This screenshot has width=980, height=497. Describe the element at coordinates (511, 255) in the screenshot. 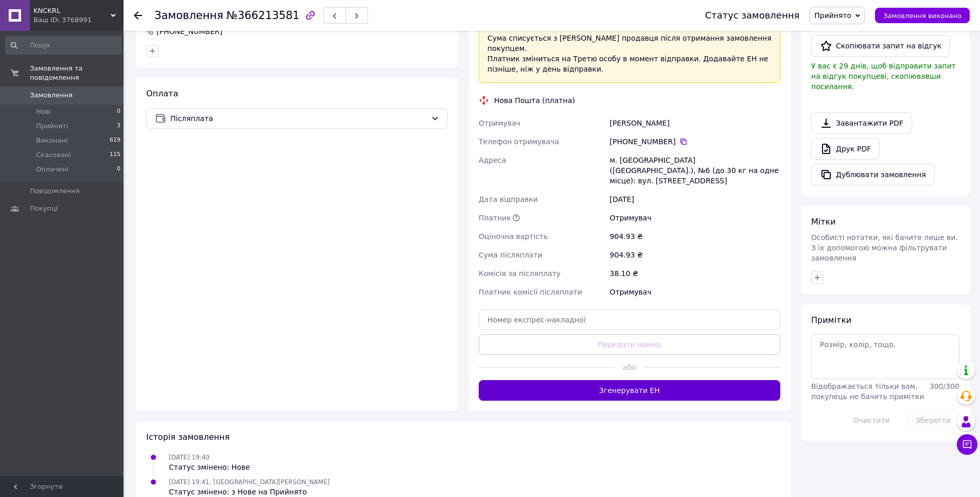

I see `span: Сума післяплати` at that location.